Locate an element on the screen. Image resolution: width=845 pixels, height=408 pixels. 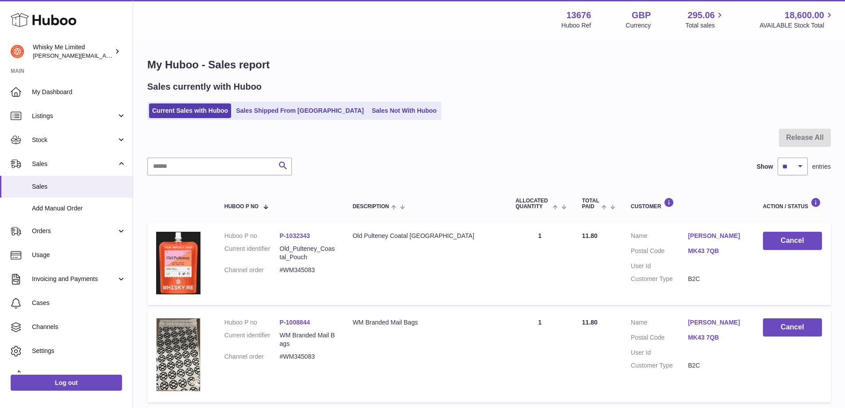
span: Description is located at coordinates (371, 206).